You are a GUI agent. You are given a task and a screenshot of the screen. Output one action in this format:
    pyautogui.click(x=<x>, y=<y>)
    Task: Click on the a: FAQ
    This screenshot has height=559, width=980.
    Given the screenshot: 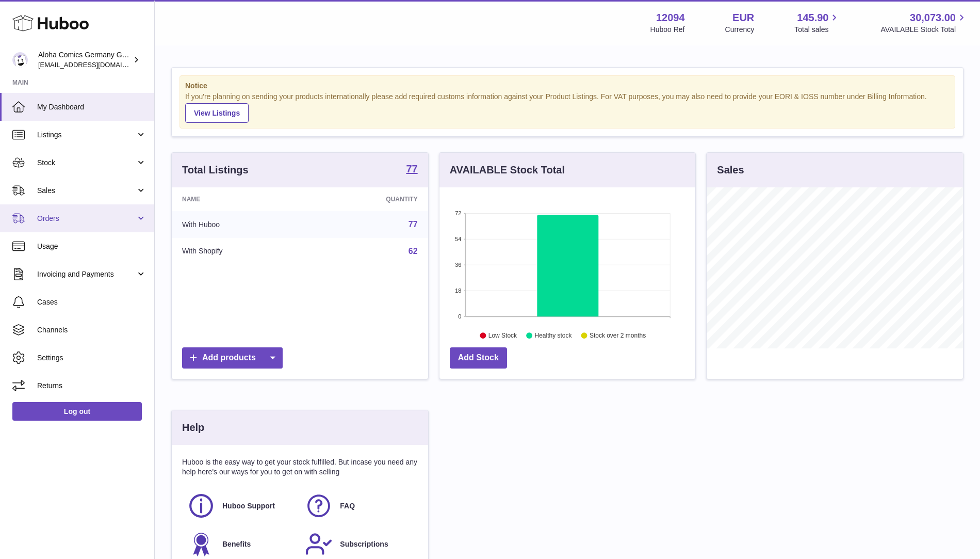 What is the action you would take?
    pyautogui.click(x=359, y=506)
    